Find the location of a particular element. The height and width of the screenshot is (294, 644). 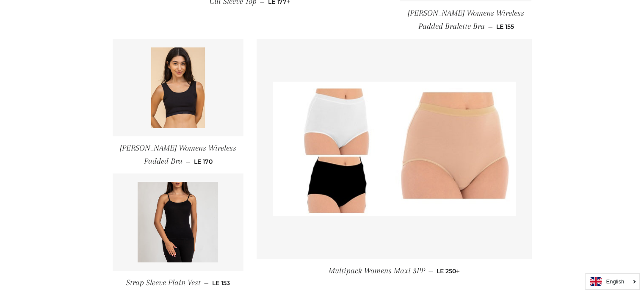

span: LE 153 is located at coordinates (221, 283).